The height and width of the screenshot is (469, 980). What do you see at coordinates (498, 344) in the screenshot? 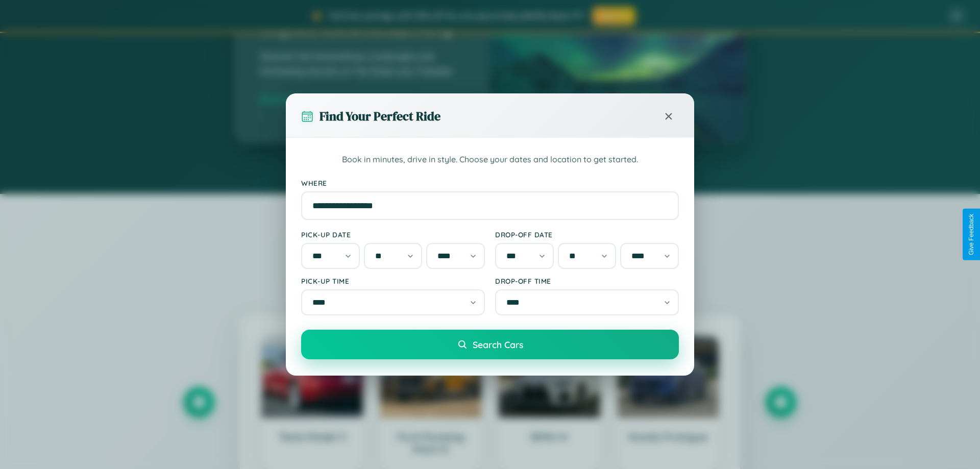
I see `span: Search Cars` at bounding box center [498, 344].